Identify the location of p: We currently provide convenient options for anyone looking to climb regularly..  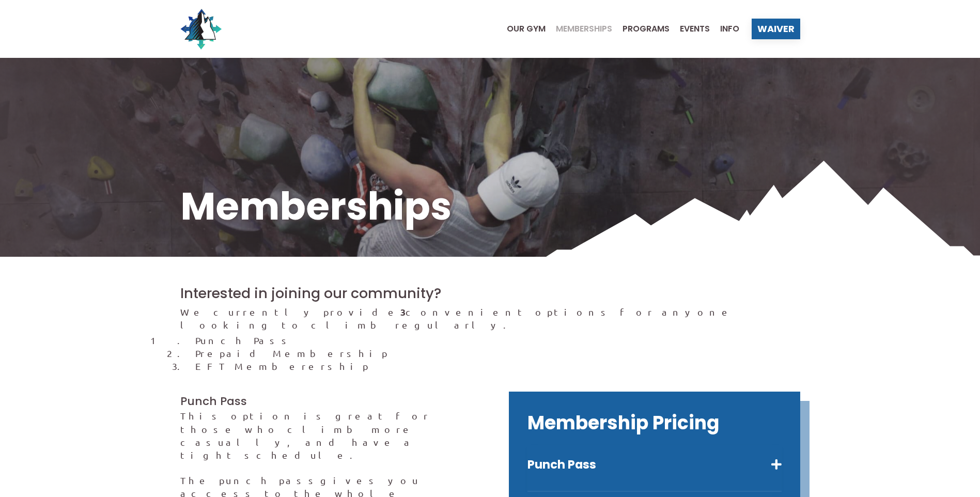
(490, 318).